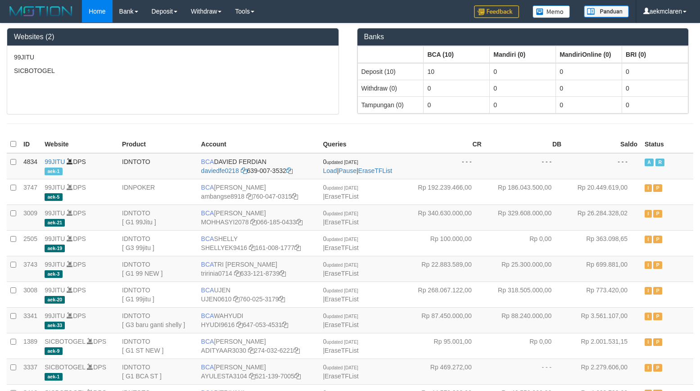  Describe the element at coordinates (53, 351) in the screenshot. I see `span: aek-9` at that location.